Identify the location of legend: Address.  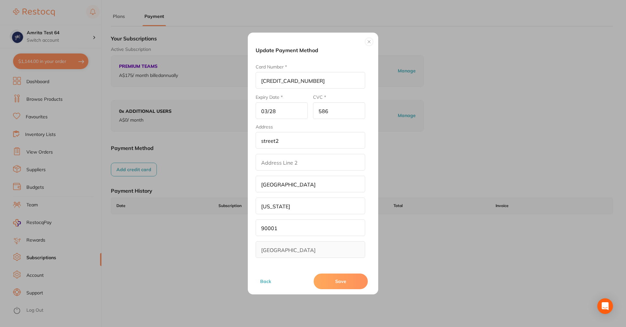
(264, 127).